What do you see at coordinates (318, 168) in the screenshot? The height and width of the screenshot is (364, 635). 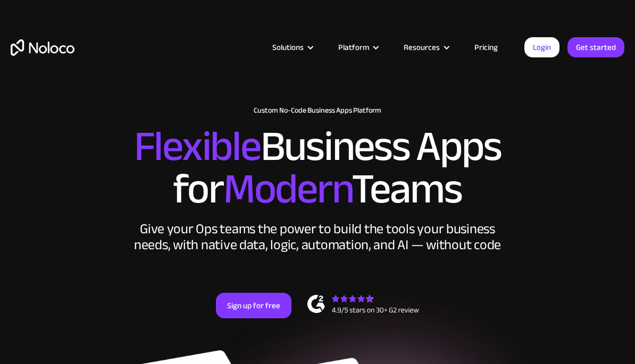 I see `h2: Business Apps for Teams` at bounding box center [318, 168].